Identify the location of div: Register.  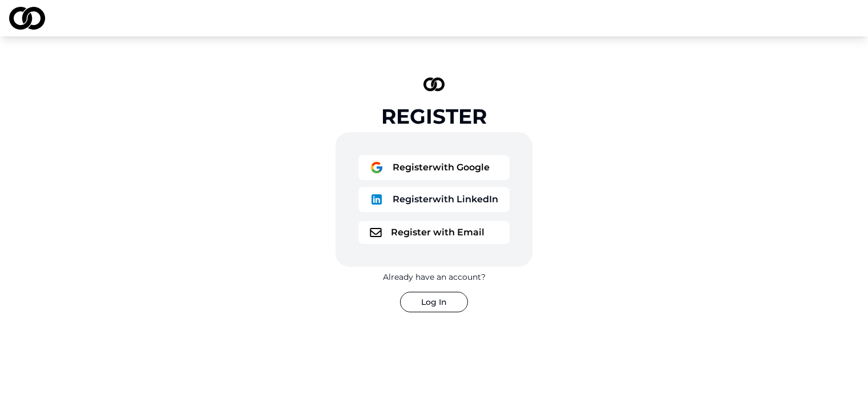
(434, 116).